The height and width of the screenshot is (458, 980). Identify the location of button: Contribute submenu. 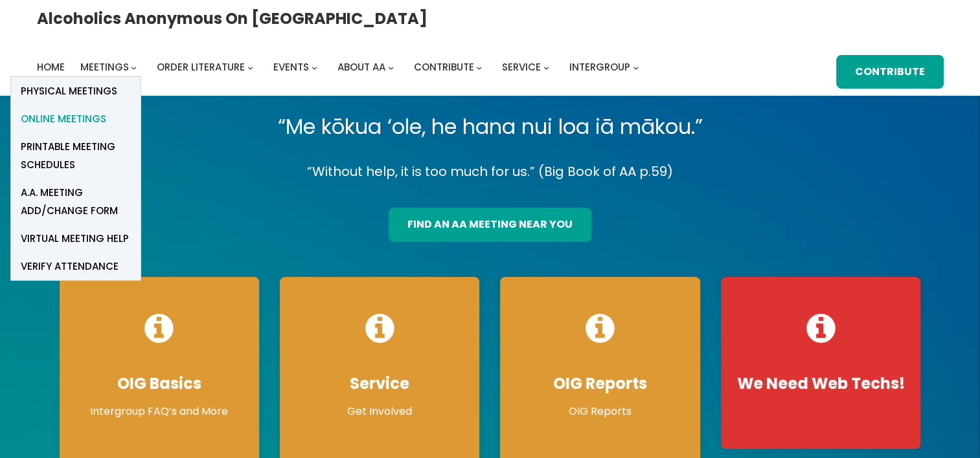
(479, 67).